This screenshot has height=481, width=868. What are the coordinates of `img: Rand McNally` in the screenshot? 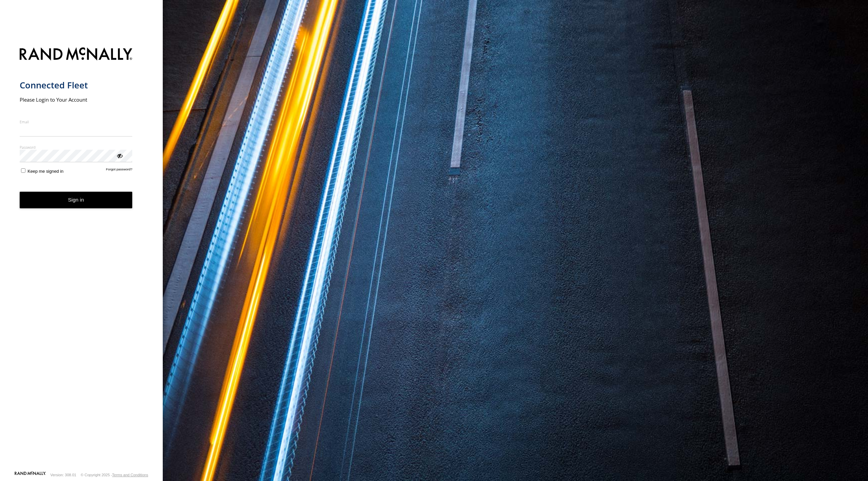 It's located at (76, 55).